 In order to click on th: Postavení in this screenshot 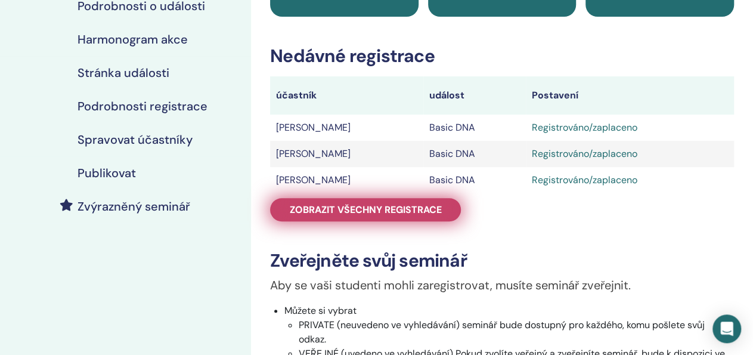, I will do `click(630, 95)`.